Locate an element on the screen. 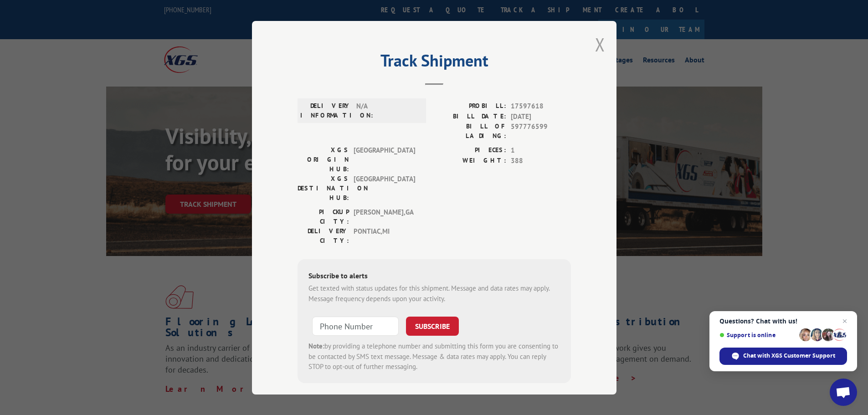 The image size is (868, 415). label: XGS DESTINATION HUB: is located at coordinates (323, 188).